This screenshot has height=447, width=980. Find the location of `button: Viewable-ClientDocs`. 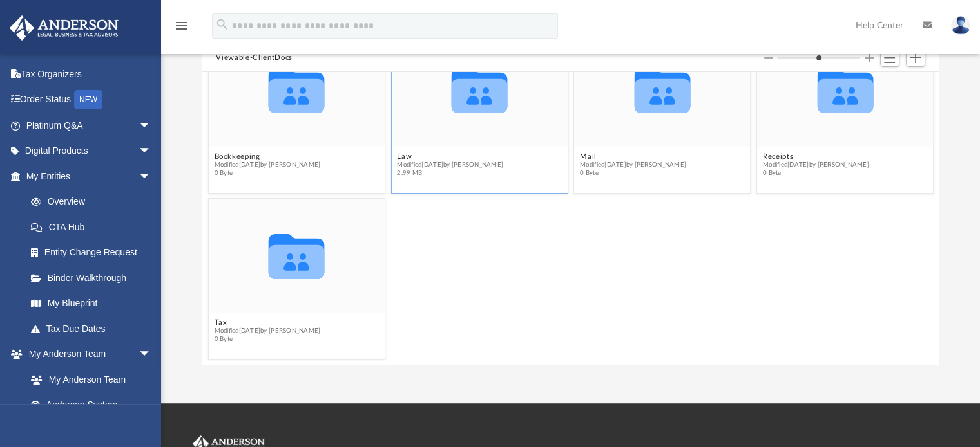

button: Viewable-ClientDocs is located at coordinates (253, 58).